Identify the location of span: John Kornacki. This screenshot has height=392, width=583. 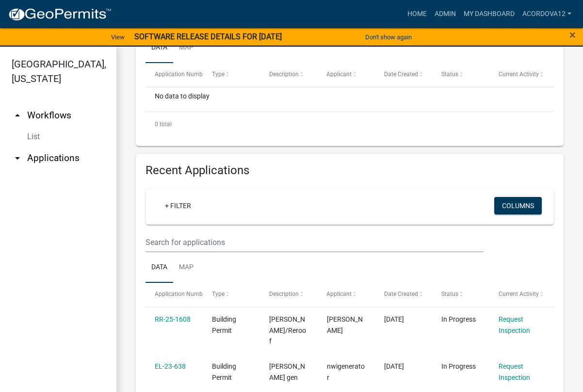
(345, 324).